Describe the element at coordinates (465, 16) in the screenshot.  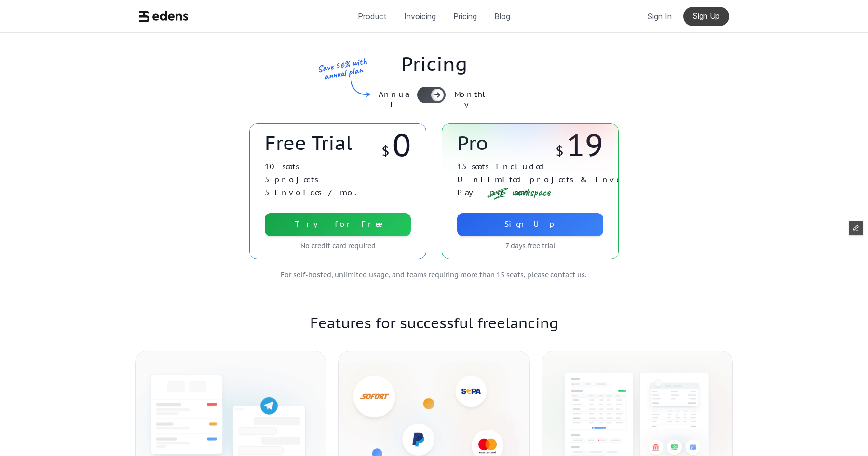
I see `a: Pricing` at that location.